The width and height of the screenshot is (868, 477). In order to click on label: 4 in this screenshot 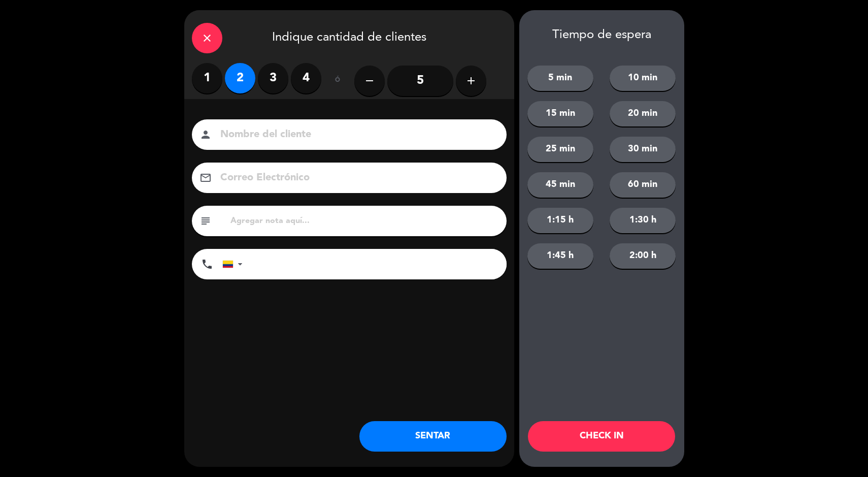, I will do `click(306, 78)`.